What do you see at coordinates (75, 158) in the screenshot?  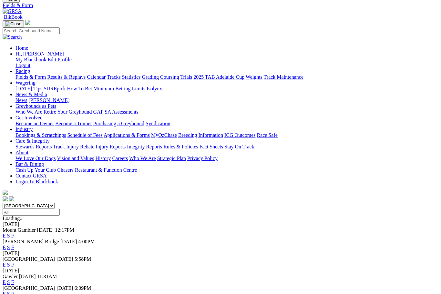 I see `a: Vision and Values` at bounding box center [75, 158].